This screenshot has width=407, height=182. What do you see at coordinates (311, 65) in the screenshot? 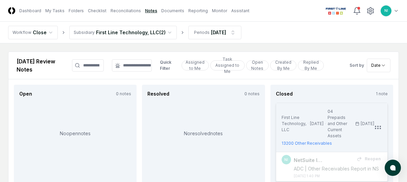
I see `button: Replied By Me` at bounding box center [311, 65].